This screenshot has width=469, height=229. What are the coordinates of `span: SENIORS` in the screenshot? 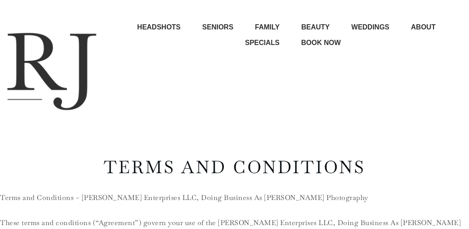 It's located at (218, 27).